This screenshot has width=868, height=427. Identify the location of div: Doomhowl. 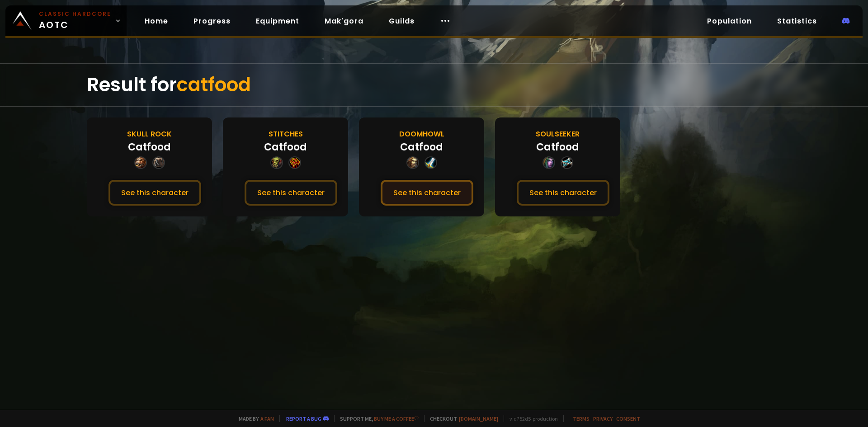
(421, 134).